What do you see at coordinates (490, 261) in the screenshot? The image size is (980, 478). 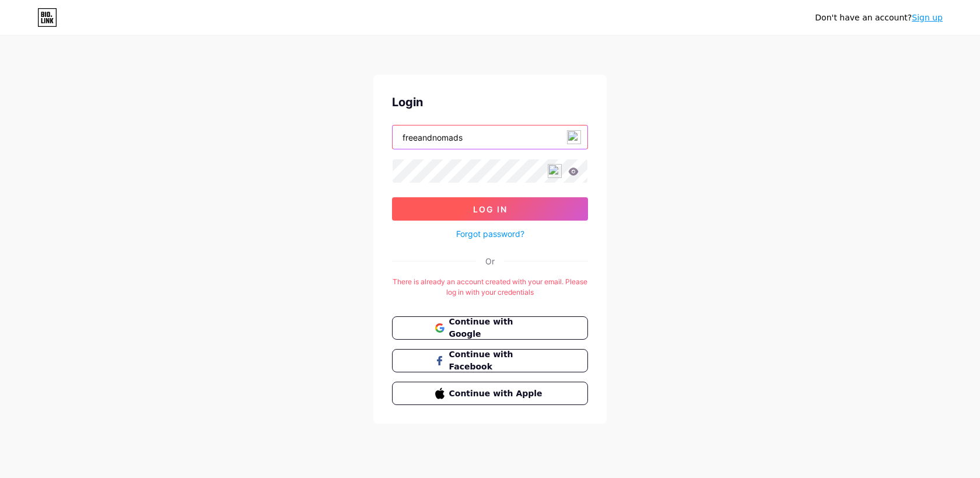 I see `div: Or` at bounding box center [490, 261].